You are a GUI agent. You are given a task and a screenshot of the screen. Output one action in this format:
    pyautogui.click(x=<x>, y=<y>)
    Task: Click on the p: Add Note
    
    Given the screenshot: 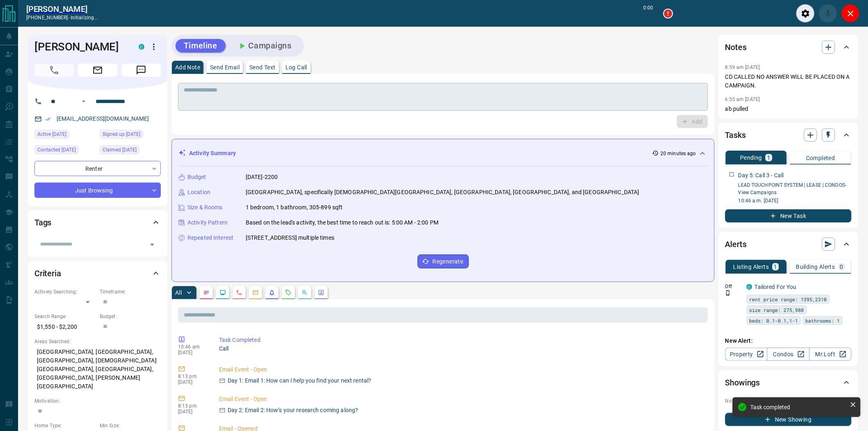 What is the action you would take?
    pyautogui.click(x=188, y=67)
    